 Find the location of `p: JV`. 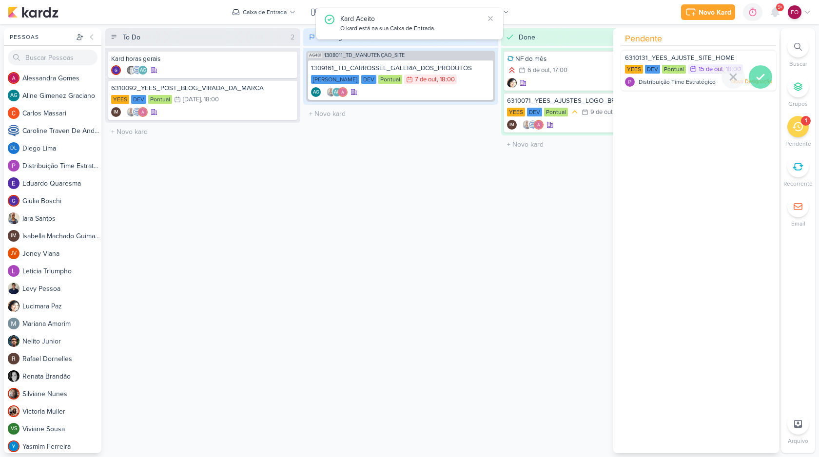

p: JV is located at coordinates (14, 254).